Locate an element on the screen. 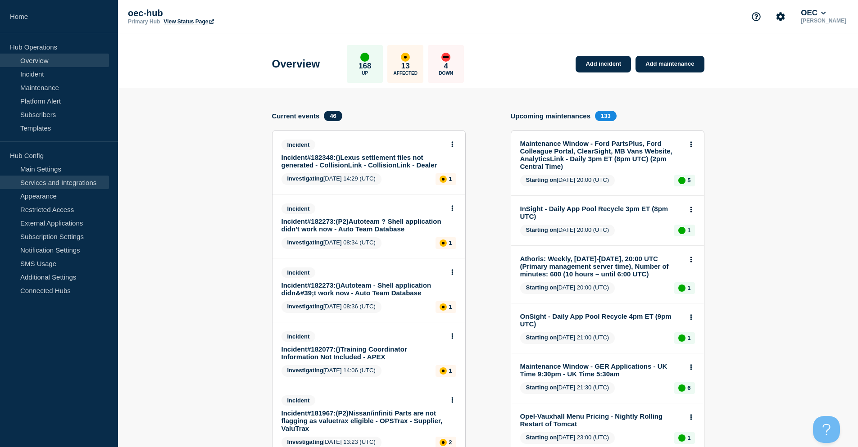 The image size is (858, 447). p: 168 is located at coordinates (365, 66).